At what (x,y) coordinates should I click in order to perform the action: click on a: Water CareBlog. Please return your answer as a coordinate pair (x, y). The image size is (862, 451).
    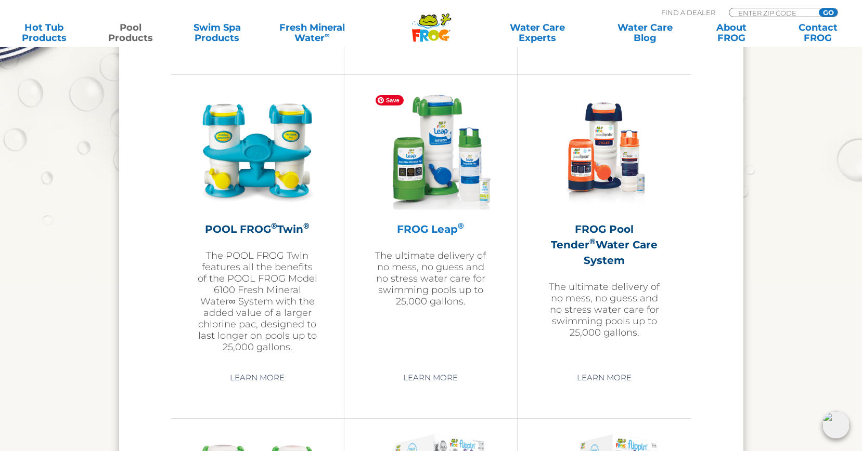
    Looking at the image, I should click on (644, 33).